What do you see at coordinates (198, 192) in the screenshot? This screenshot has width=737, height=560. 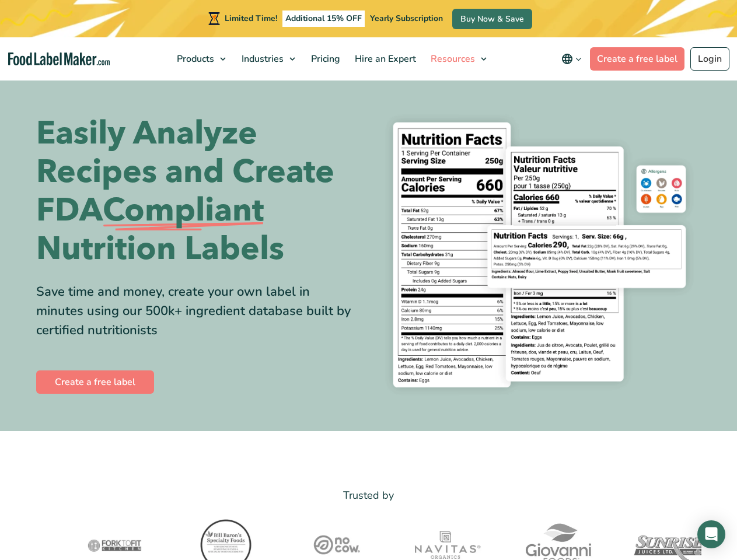 I see `h1: Easily Analyze Recipes and Create FDA Nutrition Labels` at bounding box center [198, 192].